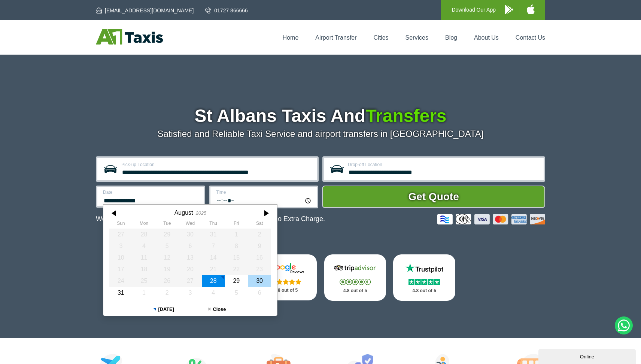  Describe the element at coordinates (49, 9) in the screenshot. I see `div: Online` at that location.